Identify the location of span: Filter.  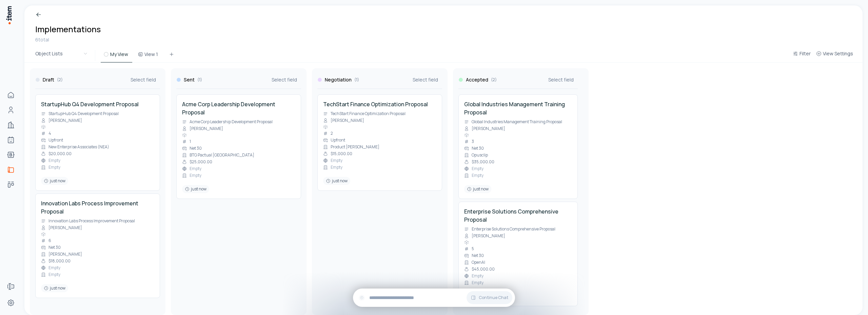
(805, 53).